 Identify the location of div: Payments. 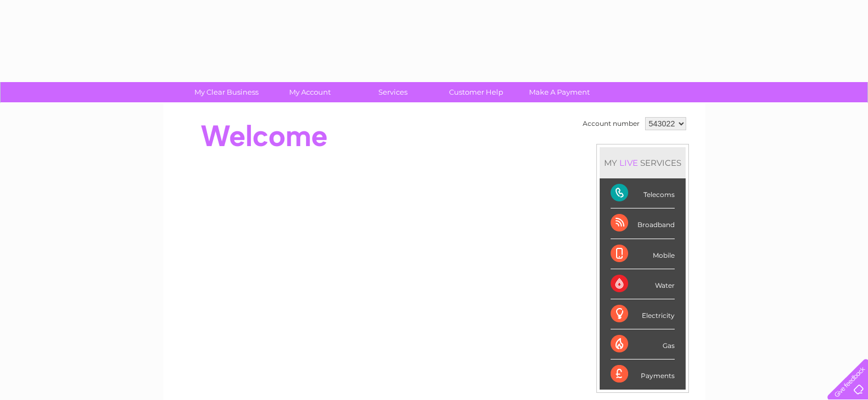
(643, 374).